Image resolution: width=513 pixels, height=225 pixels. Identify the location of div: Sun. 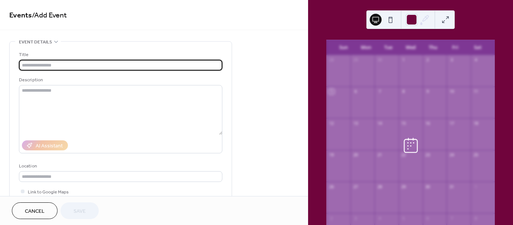
(343, 48).